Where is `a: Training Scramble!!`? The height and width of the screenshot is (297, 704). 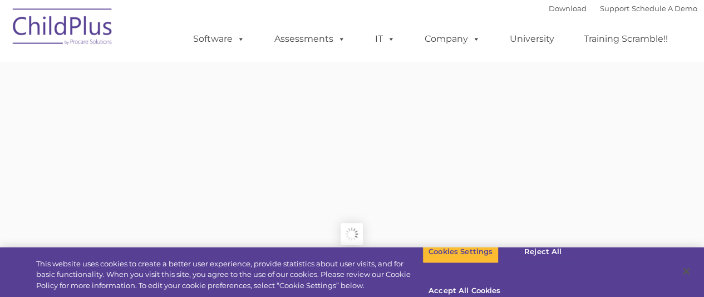
a: Training Scramble!! is located at coordinates (626, 39).